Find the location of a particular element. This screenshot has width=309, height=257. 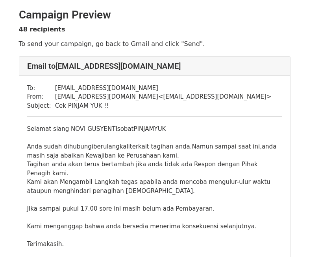

td: To: is located at coordinates (41, 88).